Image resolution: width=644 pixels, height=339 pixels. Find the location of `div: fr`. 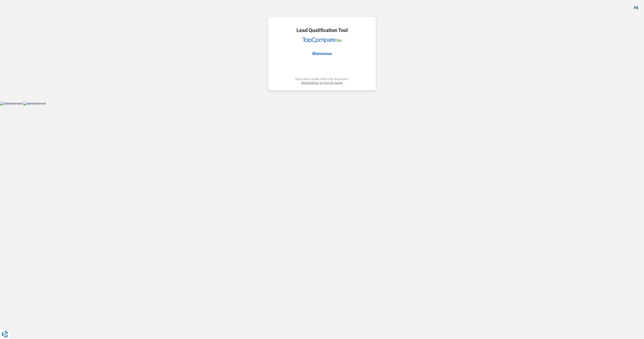

div: fr is located at coordinates (636, 8).